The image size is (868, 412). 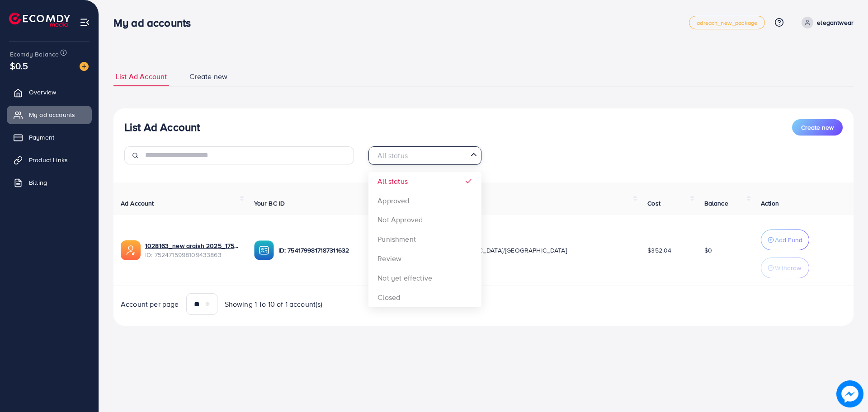 What do you see at coordinates (49, 183) in the screenshot?
I see `a: Billing` at bounding box center [49, 183].